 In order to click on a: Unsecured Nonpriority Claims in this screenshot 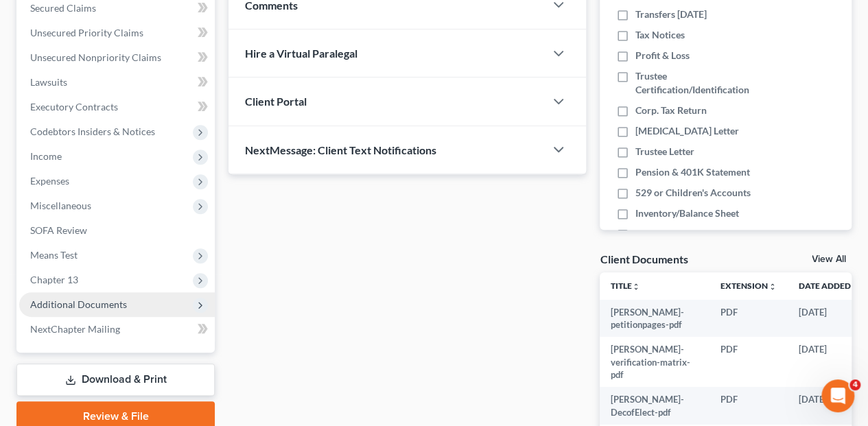, I will do `click(117, 58)`.